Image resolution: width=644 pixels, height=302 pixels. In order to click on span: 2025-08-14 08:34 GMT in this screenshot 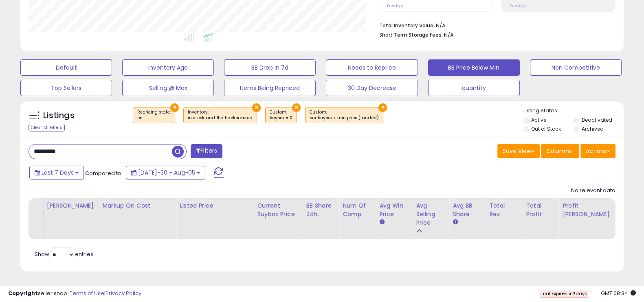, I will do `click(619, 293)`.